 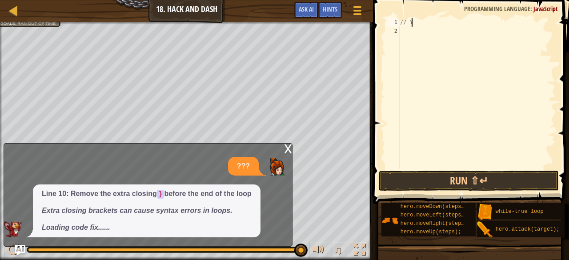 What do you see at coordinates (393, 22) in the screenshot?
I see `div: 1` at bounding box center [393, 22].